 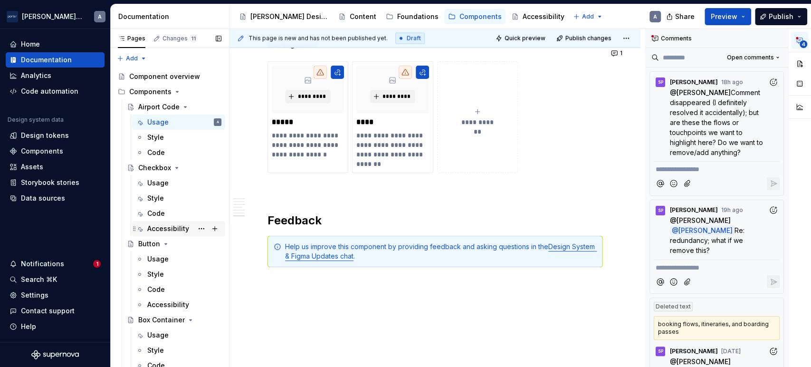 I want to click on a: Usage, so click(x=179, y=183).